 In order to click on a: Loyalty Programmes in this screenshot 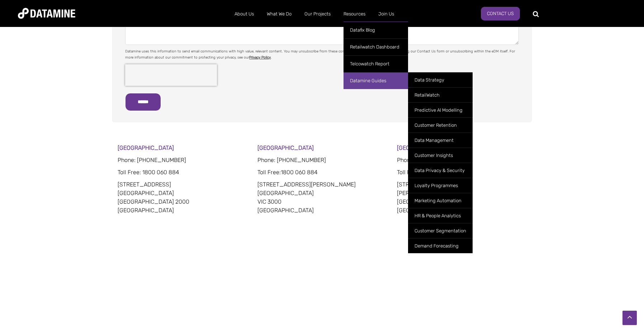, I will do `click(441, 185)`.